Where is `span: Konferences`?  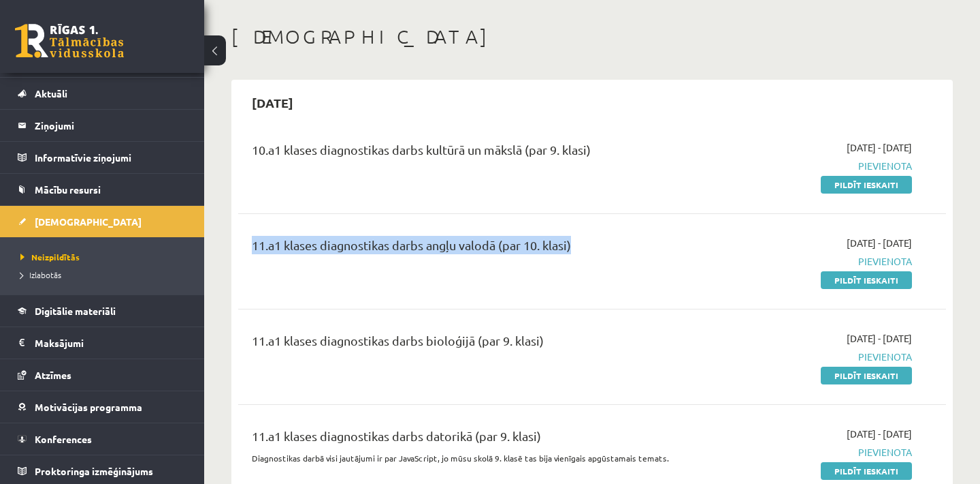
span: Konferences is located at coordinates (63, 439).